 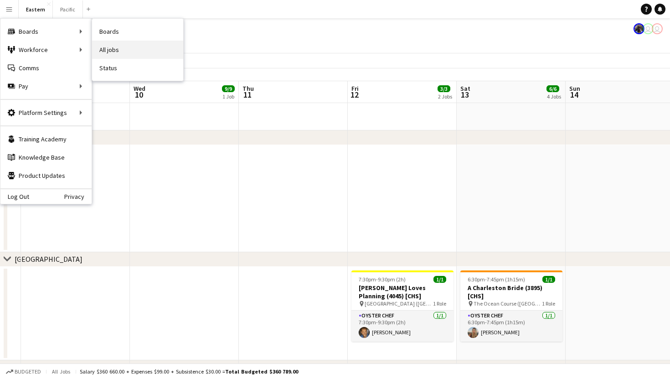 I want to click on span: 11, so click(x=248, y=94).